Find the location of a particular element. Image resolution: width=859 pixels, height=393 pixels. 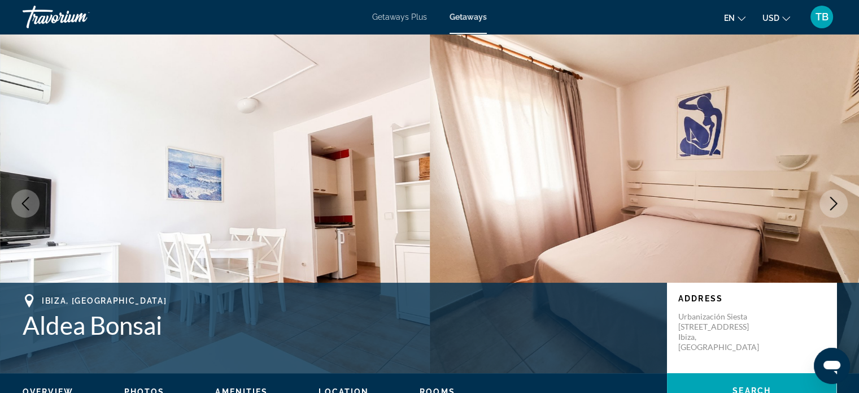

p: Address is located at coordinates (752, 298).